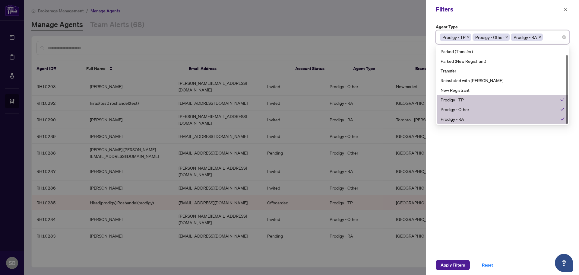 This screenshot has height=275, width=579. I want to click on div: New Registrant, so click(503, 90).